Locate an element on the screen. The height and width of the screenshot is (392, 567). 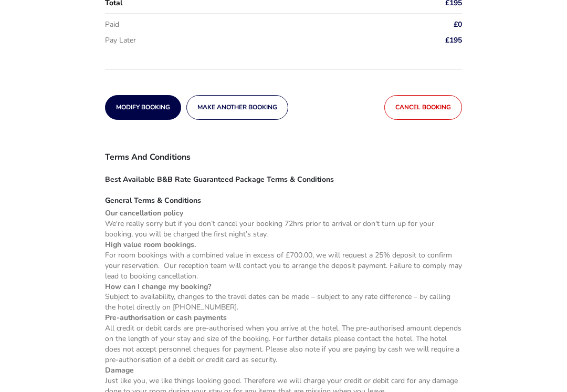
p: All credit or debit cards are pre-authorised when you arrive at the hotel. The pre-authorised amo... is located at coordinates (284, 344).